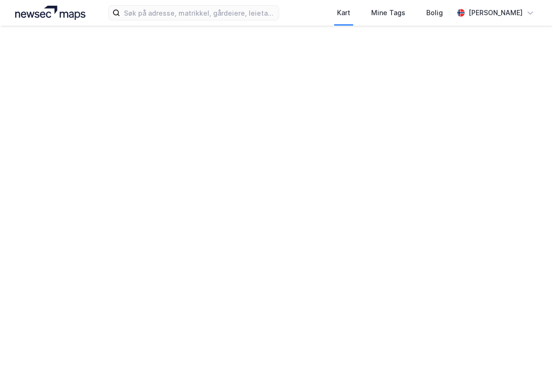  What do you see at coordinates (435, 13) in the screenshot?
I see `div: Bolig` at bounding box center [435, 13].